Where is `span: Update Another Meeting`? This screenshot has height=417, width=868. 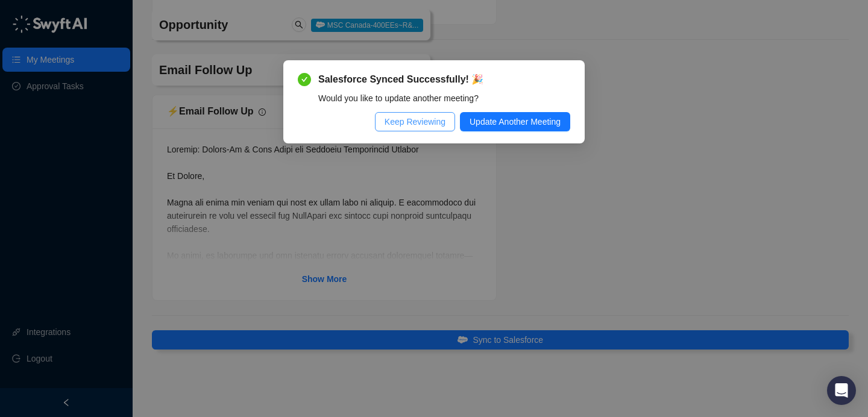
span: Update Another Meeting is located at coordinates (515, 122).